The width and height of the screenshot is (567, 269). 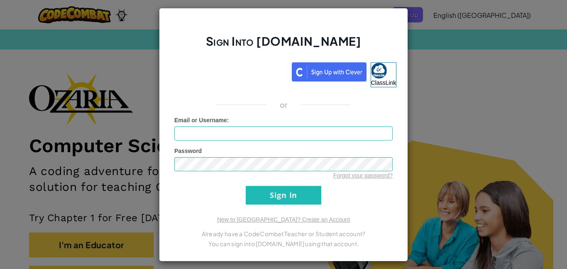 What do you see at coordinates (329, 72) in the screenshot?
I see `img: clever_sso_button@2x.png` at bounding box center [329, 72].